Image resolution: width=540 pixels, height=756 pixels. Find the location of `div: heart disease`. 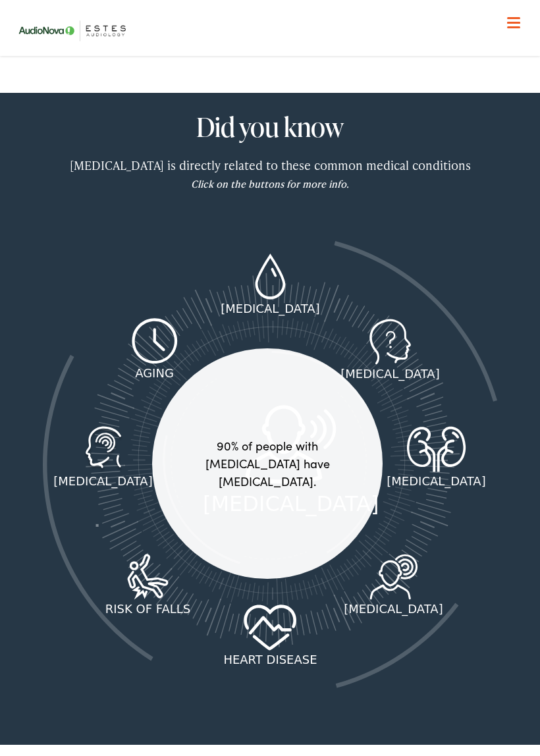

div: heart disease is located at coordinates (270, 659).